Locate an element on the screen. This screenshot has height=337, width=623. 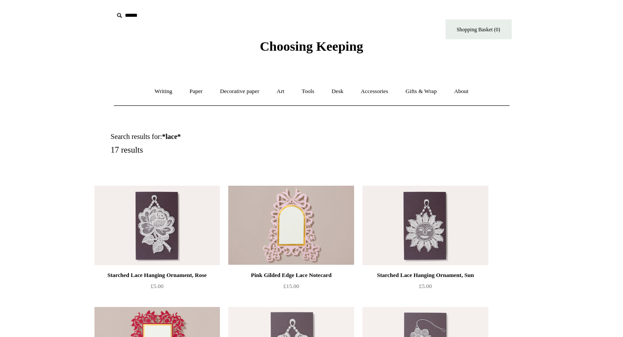
a: Decorative paper is located at coordinates (239, 91).